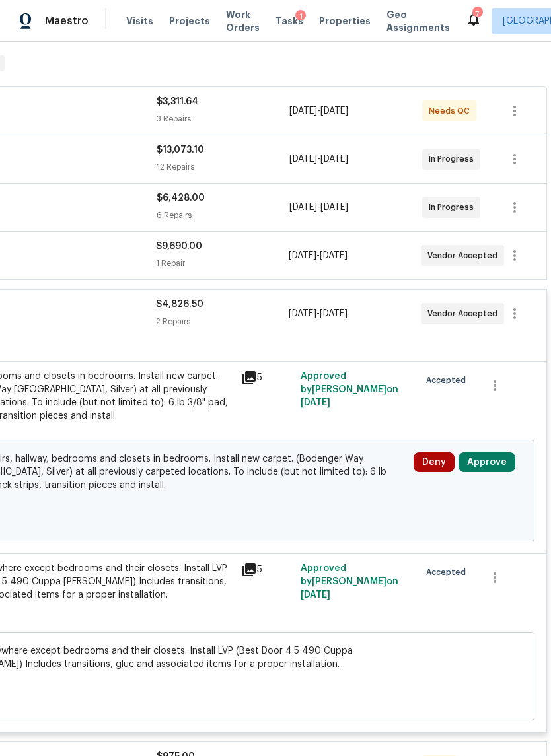  What do you see at coordinates (289, 21) in the screenshot?
I see `span: Tasks` at bounding box center [289, 21].